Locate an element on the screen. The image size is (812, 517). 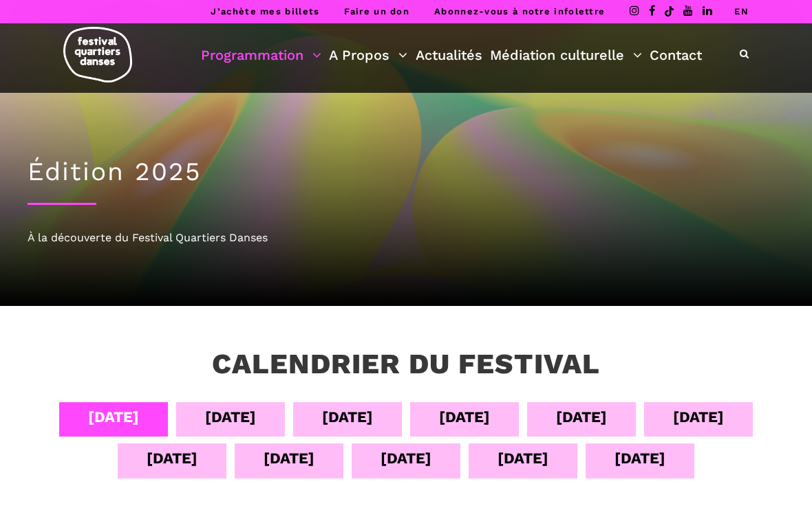
a: Actualités is located at coordinates (449, 55).